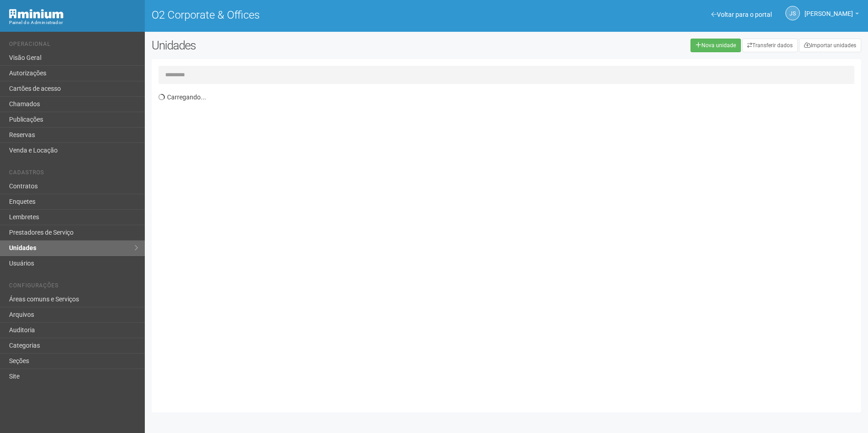 Image resolution: width=868 pixels, height=433 pixels. Describe the element at coordinates (74, 23) in the screenshot. I see `div: Painel do Administrador` at that location.